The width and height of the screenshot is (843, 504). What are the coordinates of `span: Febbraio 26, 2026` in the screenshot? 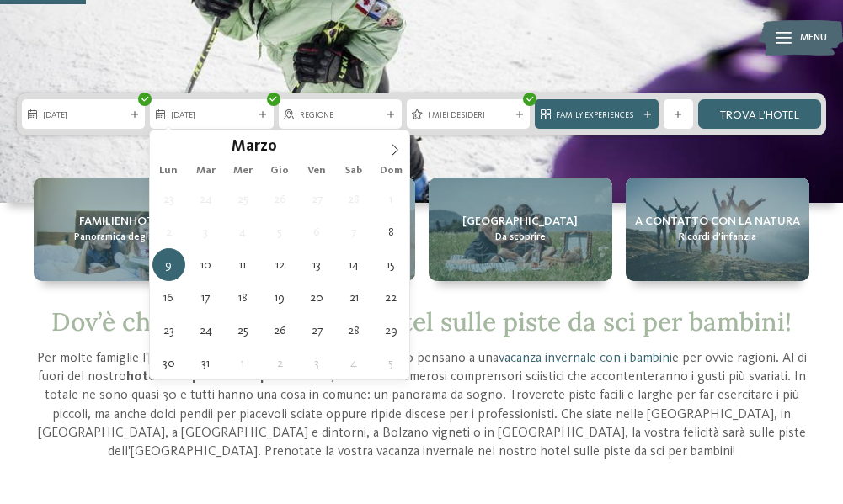 It's located at (280, 199).